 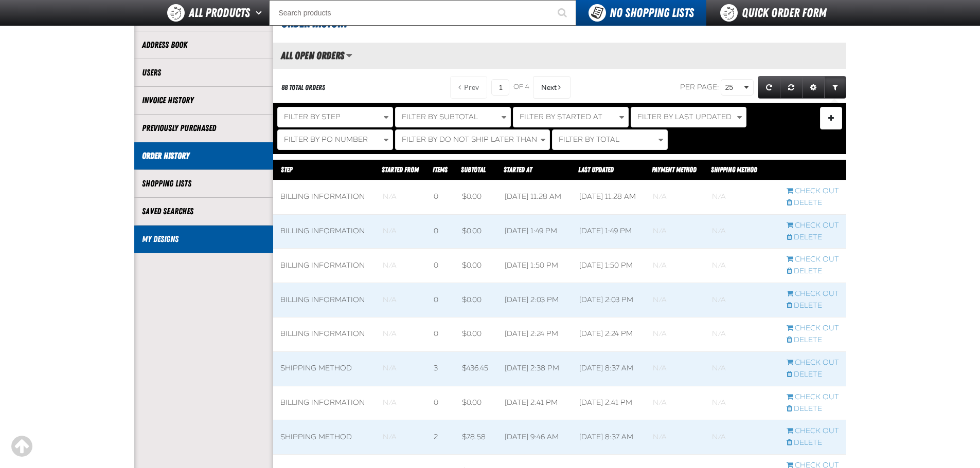 I want to click on span: Subtotal, so click(x=474, y=170).